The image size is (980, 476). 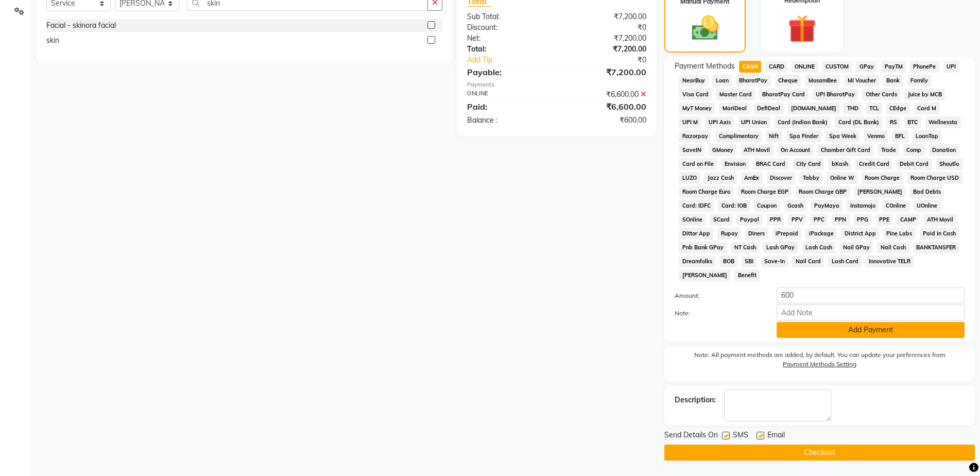 What do you see at coordinates (517, 60) in the screenshot?
I see `a: Add Tip` at bounding box center [517, 60].